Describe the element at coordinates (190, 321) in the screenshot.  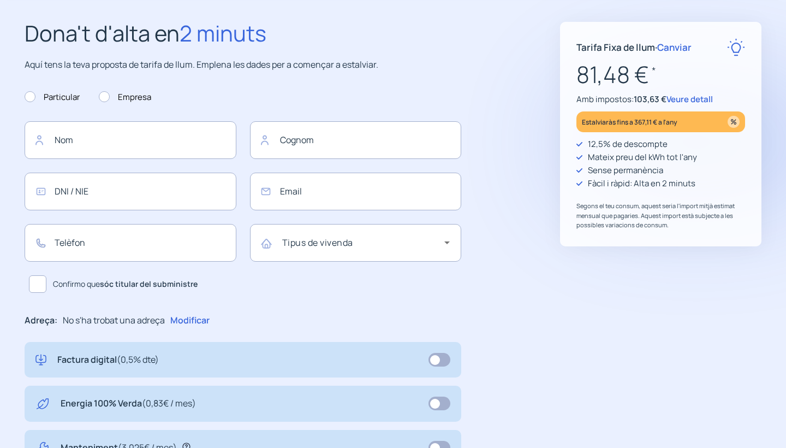
I see `p: Modificar` at that location.